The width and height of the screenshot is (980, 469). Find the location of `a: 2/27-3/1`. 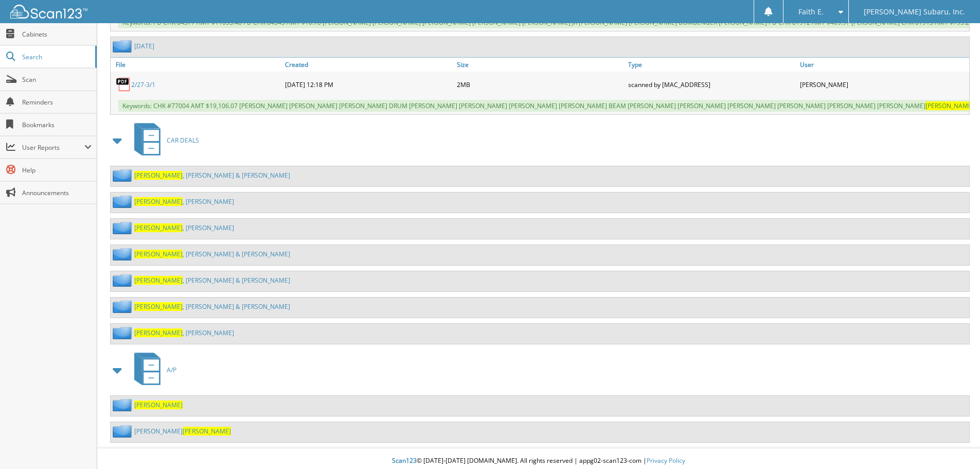

a: 2/27-3/1 is located at coordinates (143, 84).